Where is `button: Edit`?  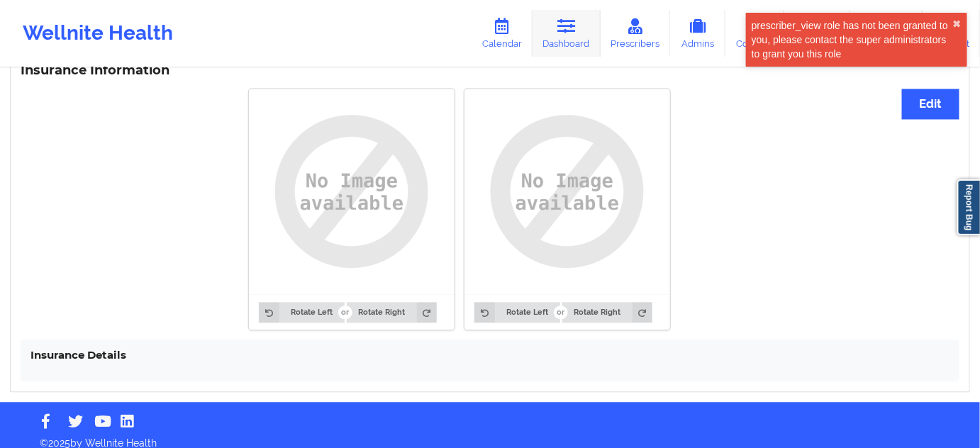 button: Edit is located at coordinates (931, 105).